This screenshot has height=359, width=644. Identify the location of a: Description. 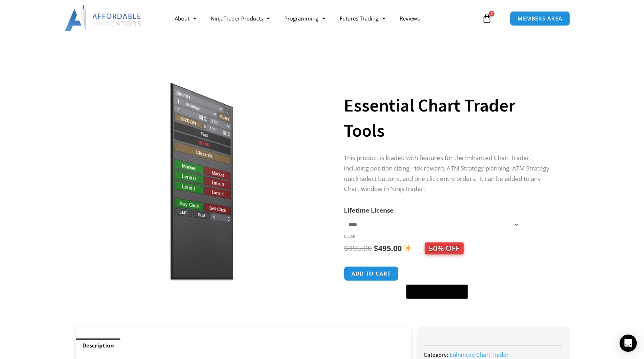
(99, 345).